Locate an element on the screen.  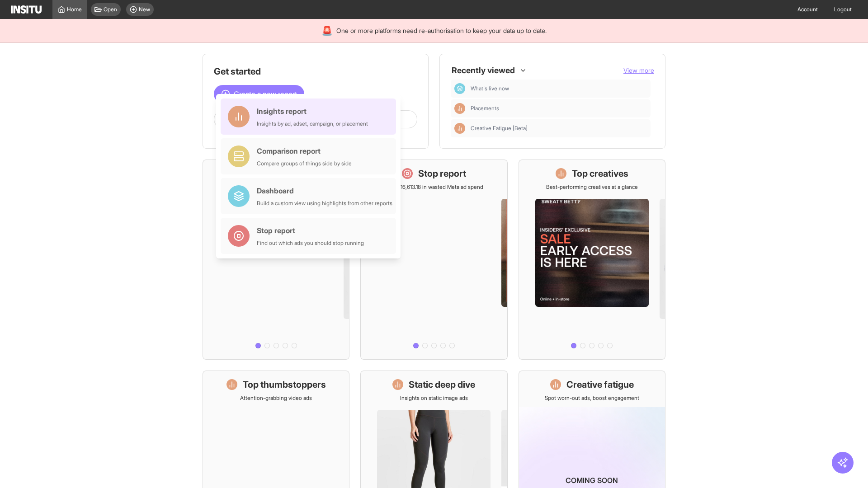
div: Find out which ads you should stop running is located at coordinates (310, 243).